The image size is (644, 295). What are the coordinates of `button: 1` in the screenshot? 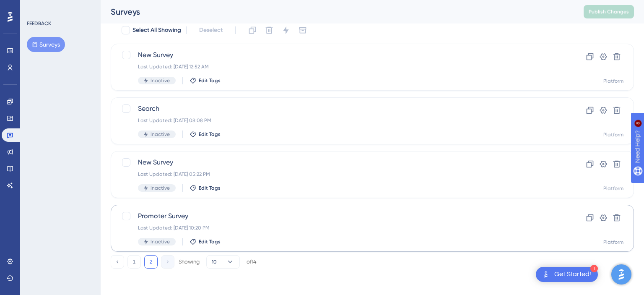 It's located at (134, 262).